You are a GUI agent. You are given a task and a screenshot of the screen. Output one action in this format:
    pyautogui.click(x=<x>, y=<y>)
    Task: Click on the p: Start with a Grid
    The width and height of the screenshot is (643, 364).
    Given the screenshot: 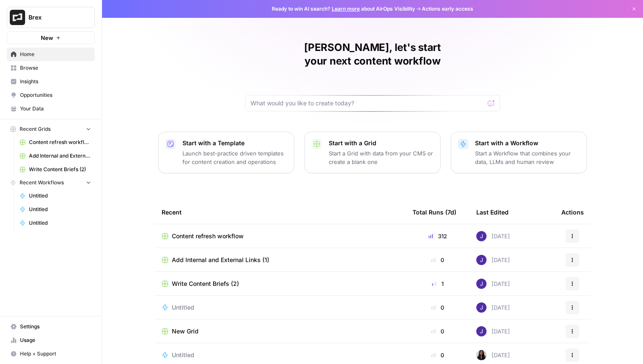 What is the action you would take?
    pyautogui.click(x=381, y=143)
    